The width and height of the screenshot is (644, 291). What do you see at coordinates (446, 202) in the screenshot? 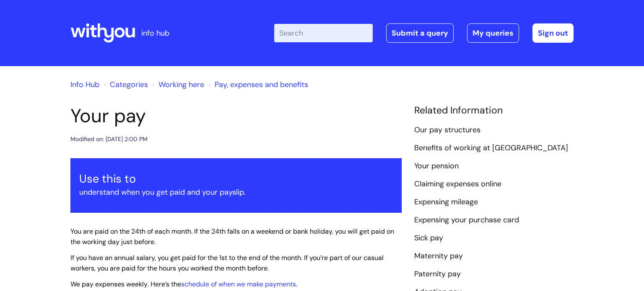
I see `a: Expensing mileage` at bounding box center [446, 202].